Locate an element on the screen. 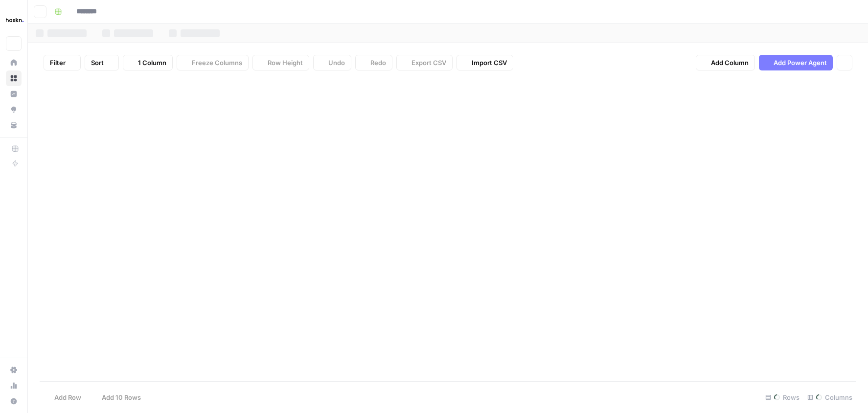  button: Row Height is located at coordinates (281, 63).